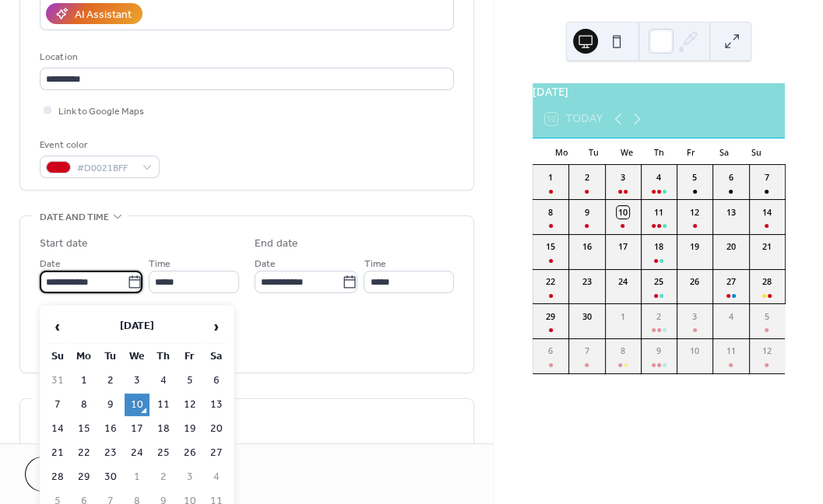 This screenshot has width=823, height=504. Describe the element at coordinates (57, 453) in the screenshot. I see `td: 21` at that location.